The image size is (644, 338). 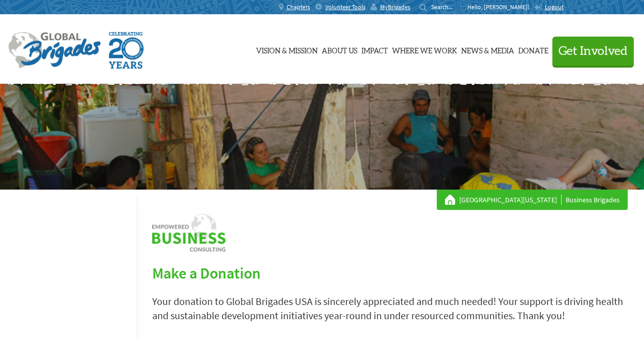 What do you see at coordinates (299, 7) in the screenshot?
I see `span: Chapters` at bounding box center [299, 7].